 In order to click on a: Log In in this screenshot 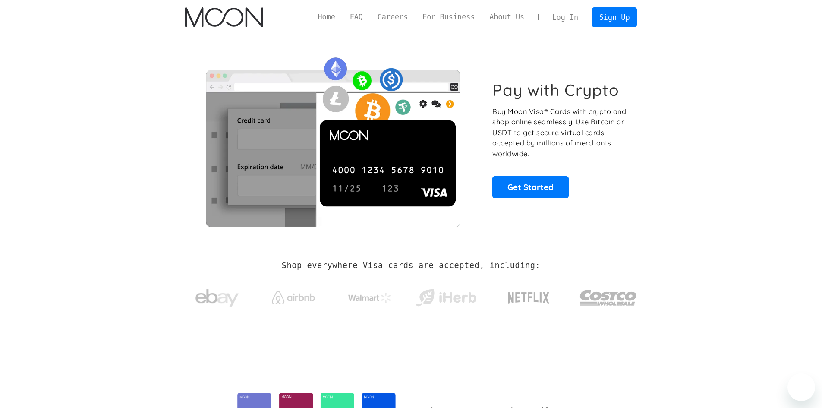, I will do `click(565, 17)`.